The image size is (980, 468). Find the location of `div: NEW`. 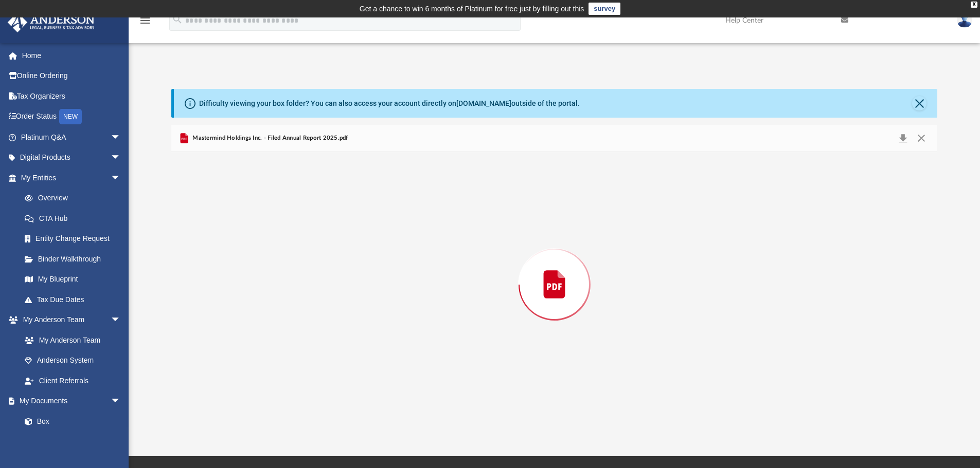

div: NEW is located at coordinates (70, 116).